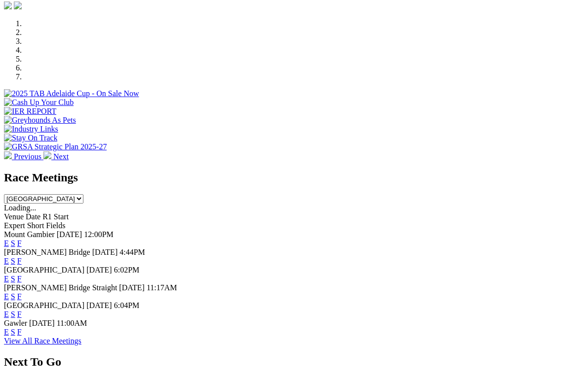 Image resolution: width=588 pixels, height=378 pixels. I want to click on span: 4:44PM, so click(133, 252).